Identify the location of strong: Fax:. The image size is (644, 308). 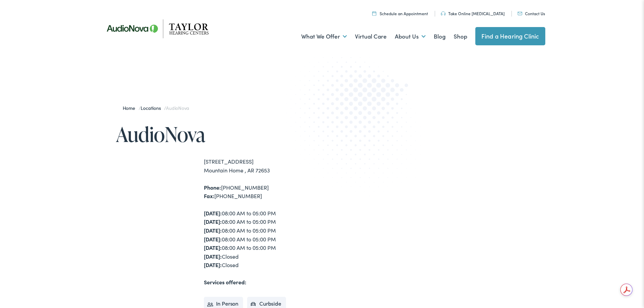
(209, 196).